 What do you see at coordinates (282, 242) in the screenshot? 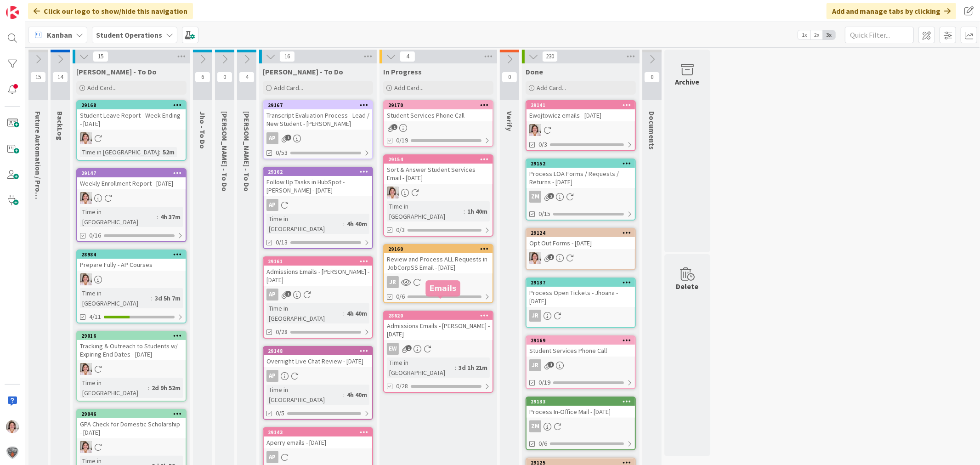
I see `span: 0/13` at bounding box center [282, 242].